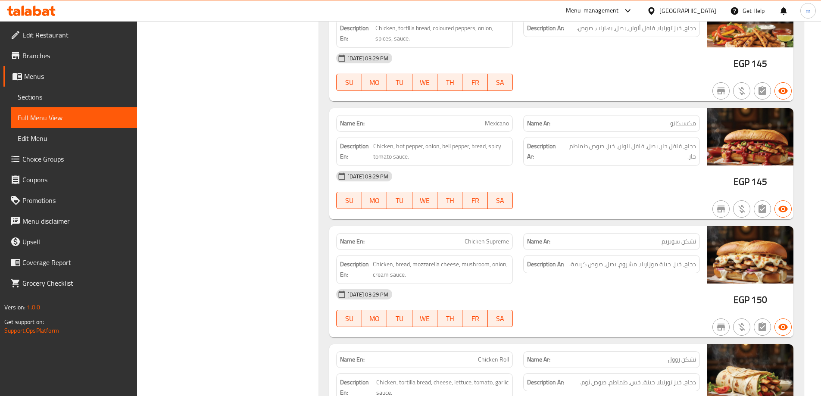  What do you see at coordinates (76, 35) in the screenshot?
I see `span: Edit Restaurant` at bounding box center [76, 35].